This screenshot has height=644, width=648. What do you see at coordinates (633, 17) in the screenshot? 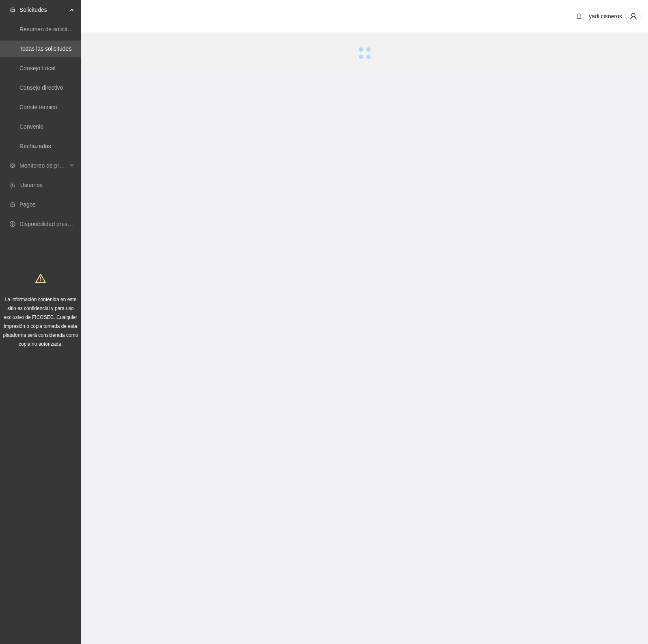
I see `button: user` at bounding box center [633, 17].